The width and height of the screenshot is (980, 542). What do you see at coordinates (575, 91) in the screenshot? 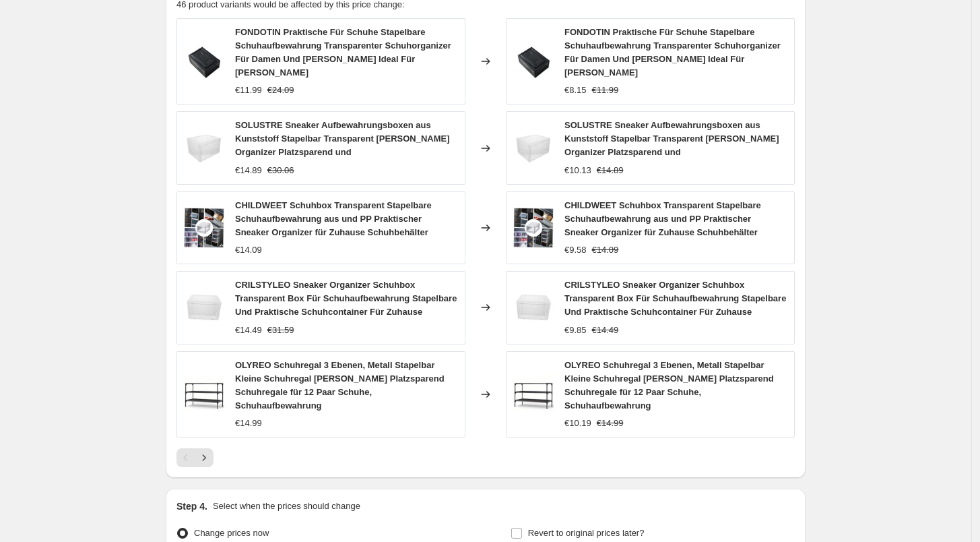
I see `div: €8.15` at bounding box center [575, 91].